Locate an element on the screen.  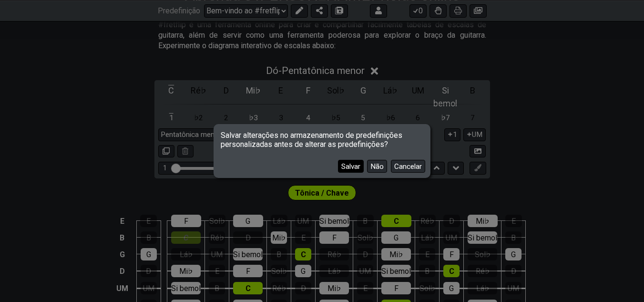
button: Não is located at coordinates (377, 166).